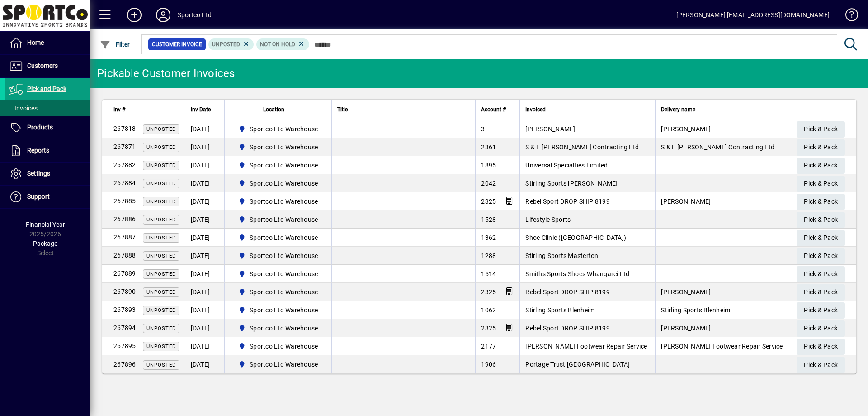 Image resolution: width=868 pixels, height=416 pixels. I want to click on mat-chip: Customer Invoice Status: Unposted, so click(231, 45).